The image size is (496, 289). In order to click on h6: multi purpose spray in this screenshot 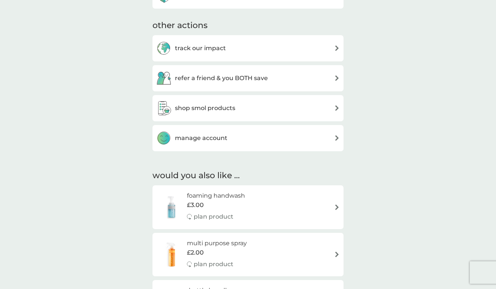, I will do `click(217, 243)`.